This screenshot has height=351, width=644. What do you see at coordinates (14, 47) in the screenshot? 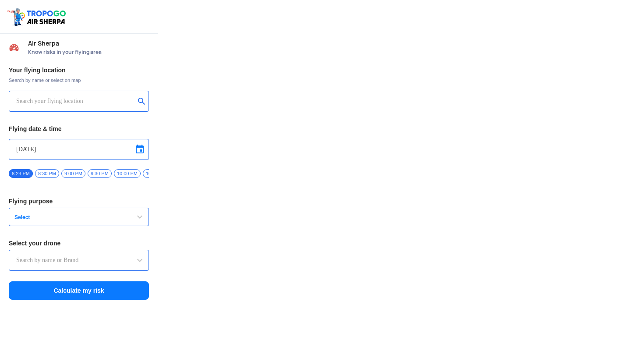
I see `img: Risk Scores` at bounding box center [14, 47].